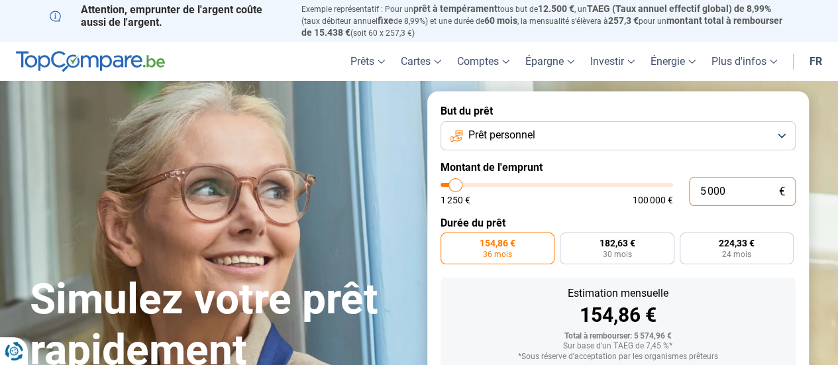  Describe the element at coordinates (556, 9) in the screenshot. I see `span: 12.500 €` at that location.